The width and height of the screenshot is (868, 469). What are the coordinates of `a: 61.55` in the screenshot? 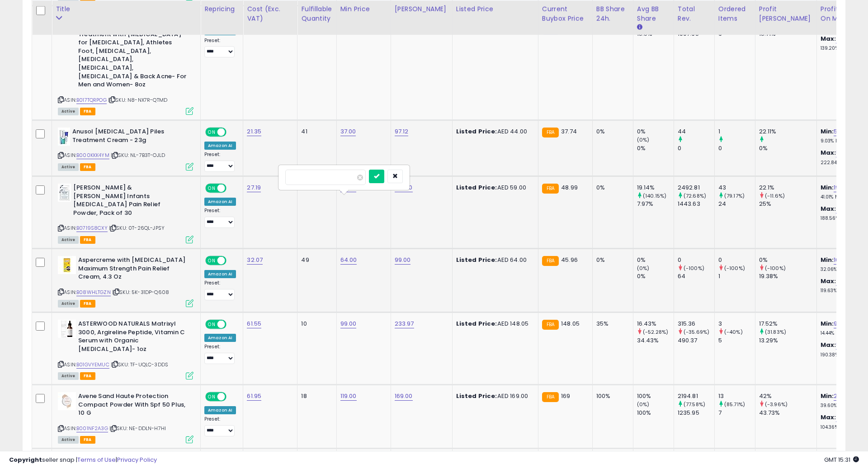 It's located at (254, 323).